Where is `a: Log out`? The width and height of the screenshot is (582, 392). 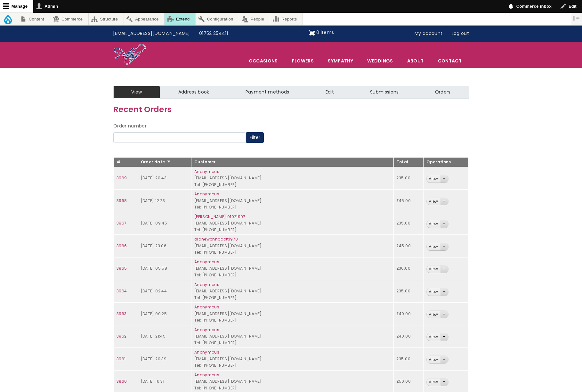 a: Log out is located at coordinates (460, 34).